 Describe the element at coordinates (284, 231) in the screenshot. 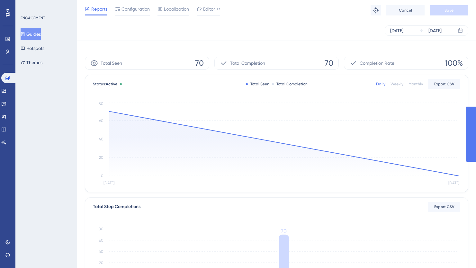

I see `tspan: 70` at that location.